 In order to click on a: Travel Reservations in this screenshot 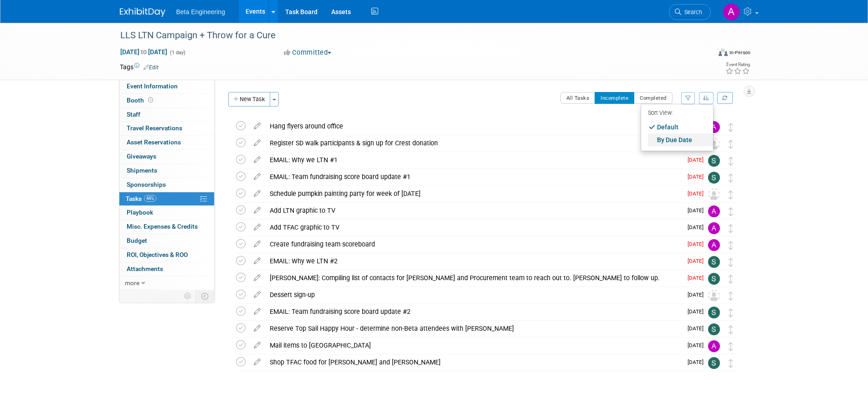, I will do `click(167, 129)`.